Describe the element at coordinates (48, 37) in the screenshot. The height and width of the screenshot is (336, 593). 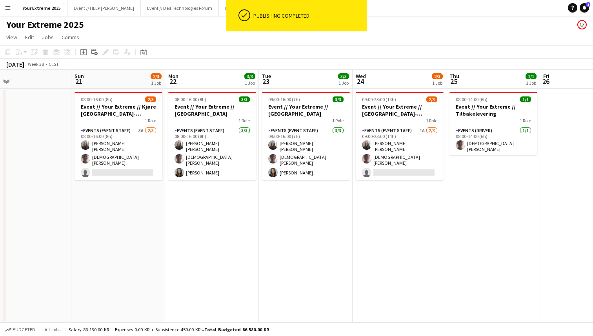
I see `a: Jobs` at that location.